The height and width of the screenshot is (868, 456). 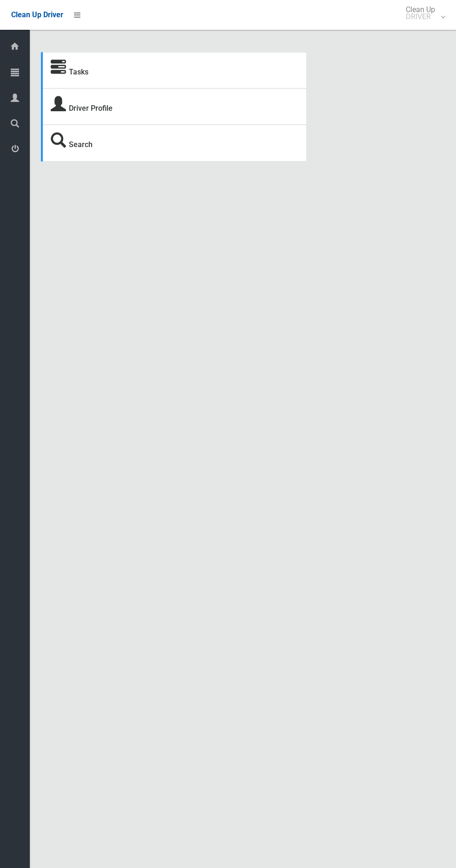 I want to click on a: Tasks, so click(x=79, y=71).